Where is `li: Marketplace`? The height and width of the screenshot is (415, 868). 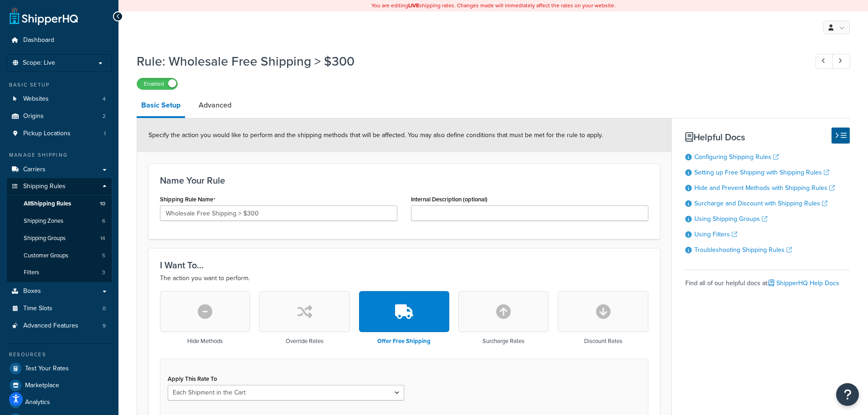
li: Marketplace is located at coordinates (59, 385).